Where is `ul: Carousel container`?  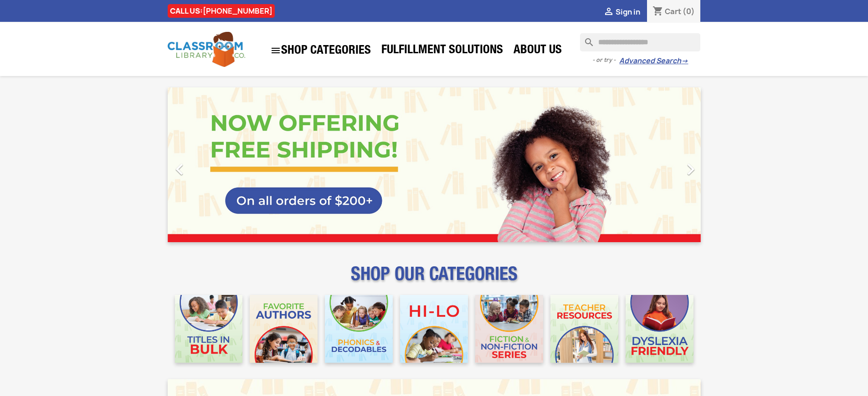 ul: Carousel container is located at coordinates (434, 165).